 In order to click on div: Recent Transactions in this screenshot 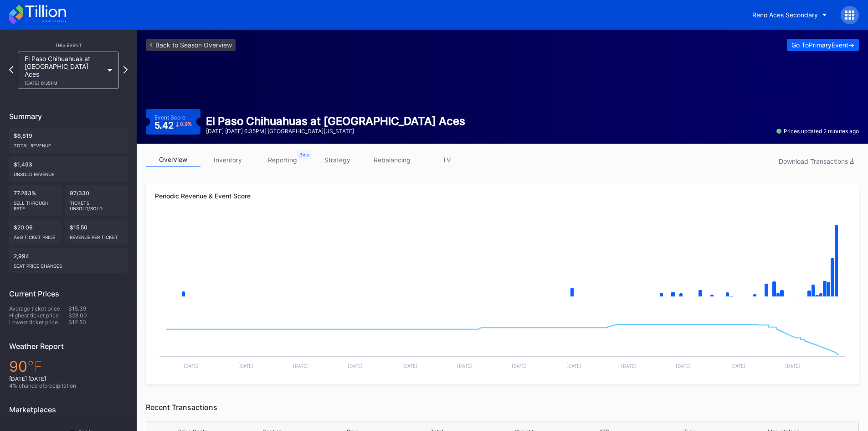, I will do `click(502, 407)`.